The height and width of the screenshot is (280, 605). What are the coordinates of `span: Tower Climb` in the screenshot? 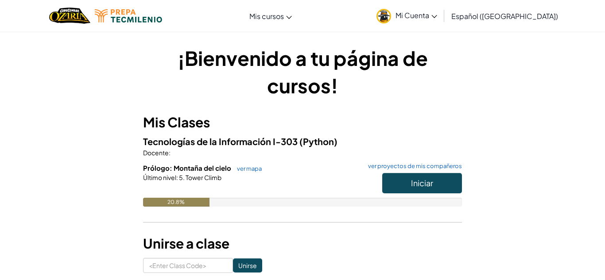 It's located at (203, 178).